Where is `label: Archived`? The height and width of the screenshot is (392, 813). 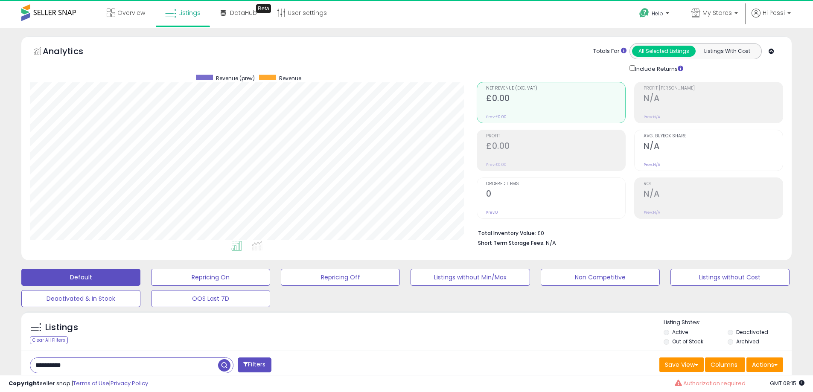 label: Archived is located at coordinates (748, 341).